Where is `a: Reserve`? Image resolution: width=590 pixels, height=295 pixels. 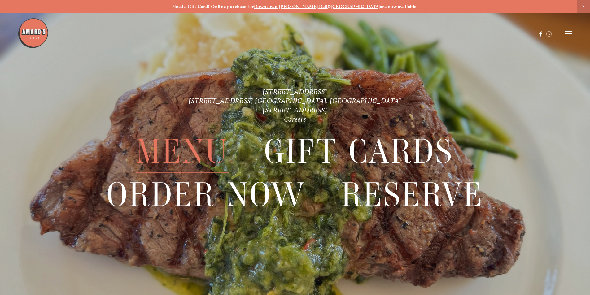
a: Reserve is located at coordinates (412, 195).